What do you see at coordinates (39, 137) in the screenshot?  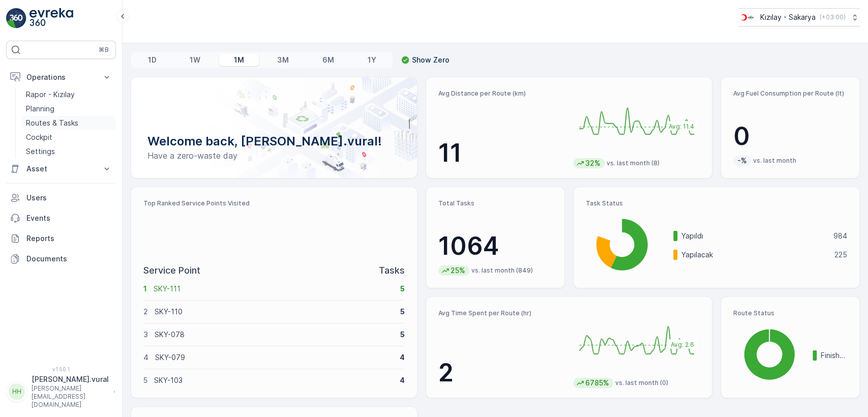 I see `p: Cockpit` at bounding box center [39, 137].